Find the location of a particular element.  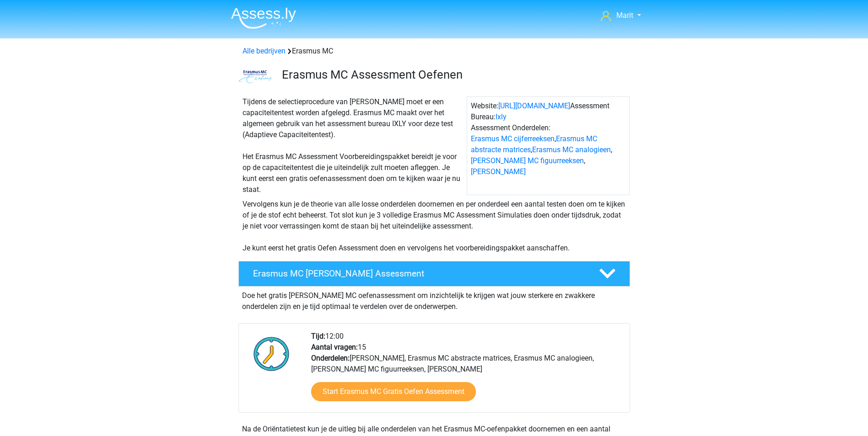

a: Erasmus MC abstracte matrices is located at coordinates (534, 144).